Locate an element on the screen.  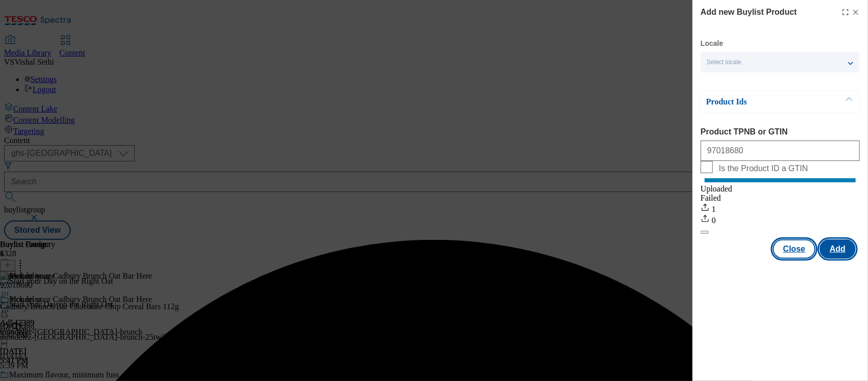
div: Uploaded is located at coordinates (780, 189).